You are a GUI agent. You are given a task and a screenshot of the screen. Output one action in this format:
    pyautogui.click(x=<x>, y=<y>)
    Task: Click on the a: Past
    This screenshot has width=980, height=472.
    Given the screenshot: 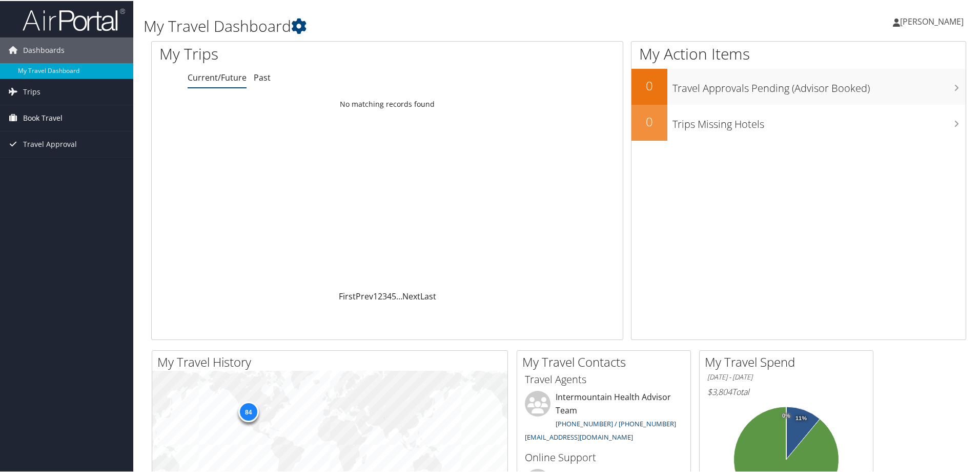 What is the action you would take?
    pyautogui.click(x=262, y=77)
    